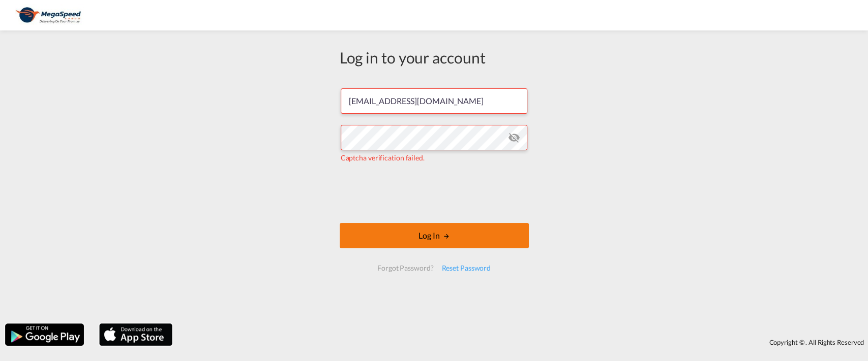  What do you see at coordinates (405, 268) in the screenshot?
I see `div: Forgot Password?` at bounding box center [405, 268].